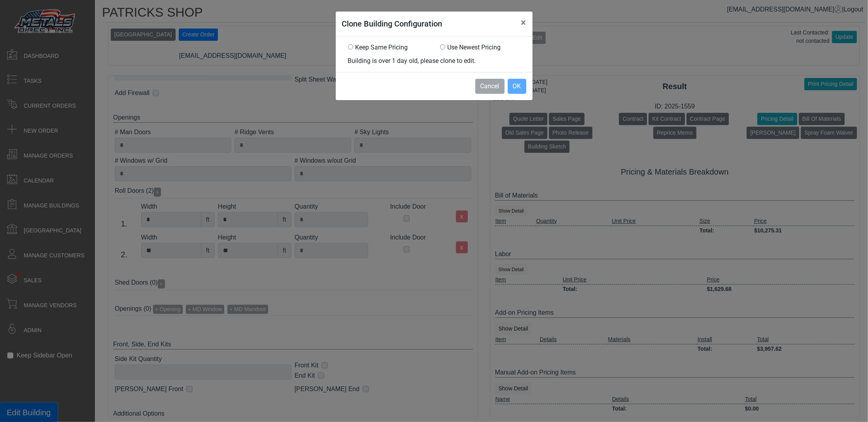 This screenshot has height=422, width=868. Describe the element at coordinates (517, 86) in the screenshot. I see `button: OK` at that location.